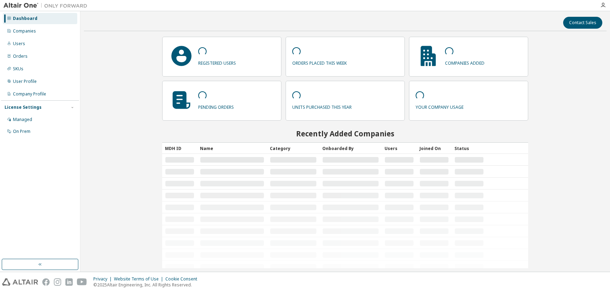 This screenshot has width=610, height=292. I want to click on div: Privacy, so click(104, 279).